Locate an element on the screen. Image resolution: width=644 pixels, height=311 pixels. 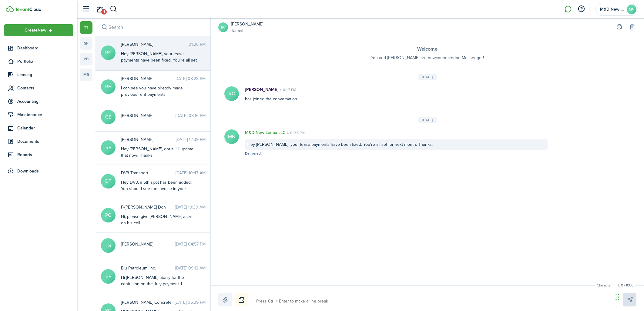
a: Reports is located at coordinates (38, 154).